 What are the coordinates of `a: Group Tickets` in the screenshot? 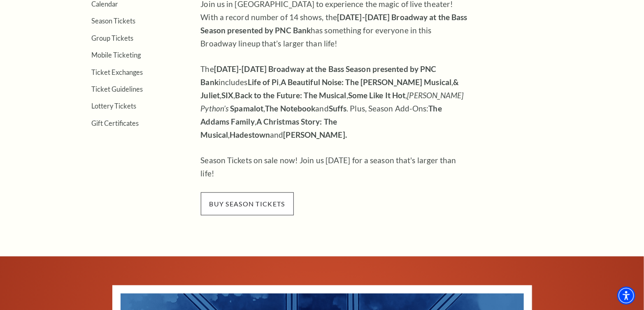 It's located at (113, 38).